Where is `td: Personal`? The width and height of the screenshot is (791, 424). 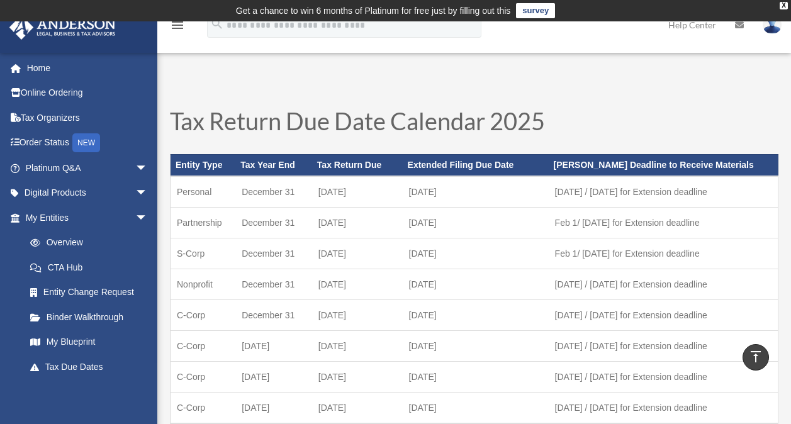
td: Personal is located at coordinates (203, 192).